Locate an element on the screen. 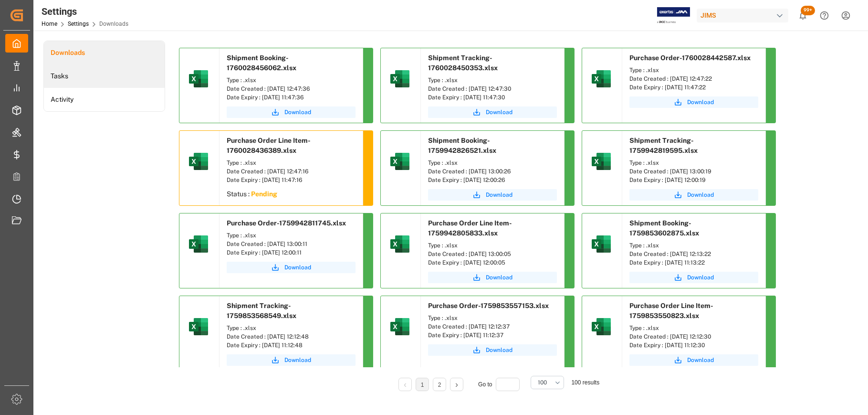  a: 2 is located at coordinates (440, 384).